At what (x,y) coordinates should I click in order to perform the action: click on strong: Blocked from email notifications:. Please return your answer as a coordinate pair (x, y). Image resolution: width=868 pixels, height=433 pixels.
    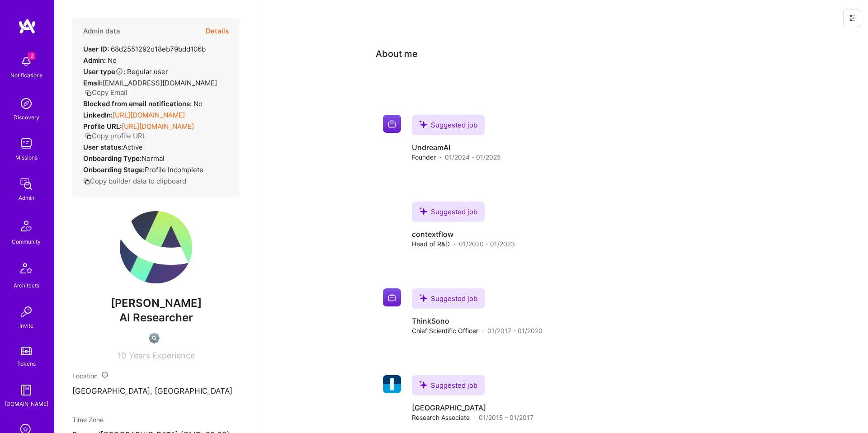
    Looking at the image, I should click on (138, 103).